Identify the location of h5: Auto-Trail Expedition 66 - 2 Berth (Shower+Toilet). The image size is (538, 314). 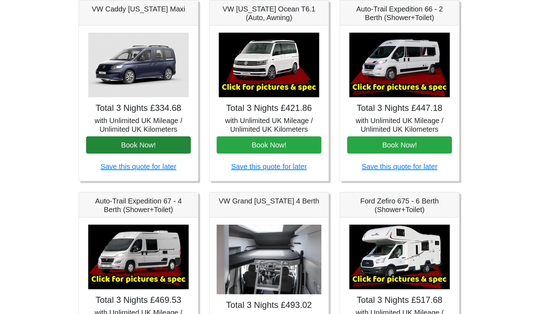
(400, 13).